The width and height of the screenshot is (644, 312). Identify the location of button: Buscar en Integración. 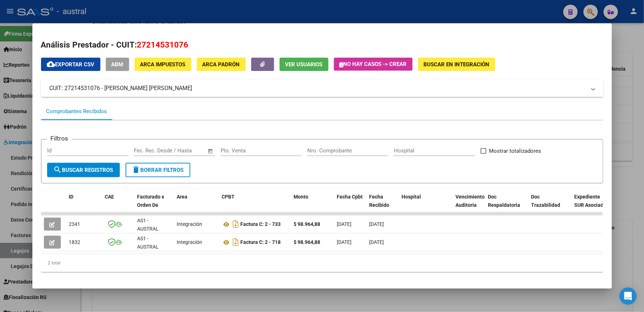
(456, 64).